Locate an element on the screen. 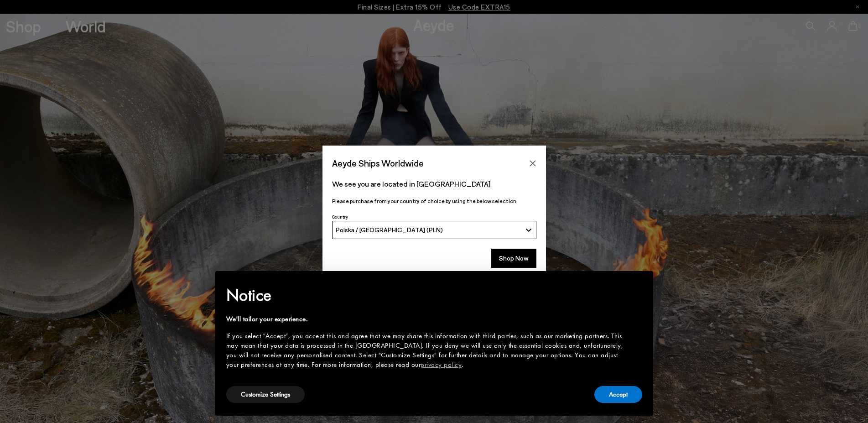  span: Country is located at coordinates (340, 217).